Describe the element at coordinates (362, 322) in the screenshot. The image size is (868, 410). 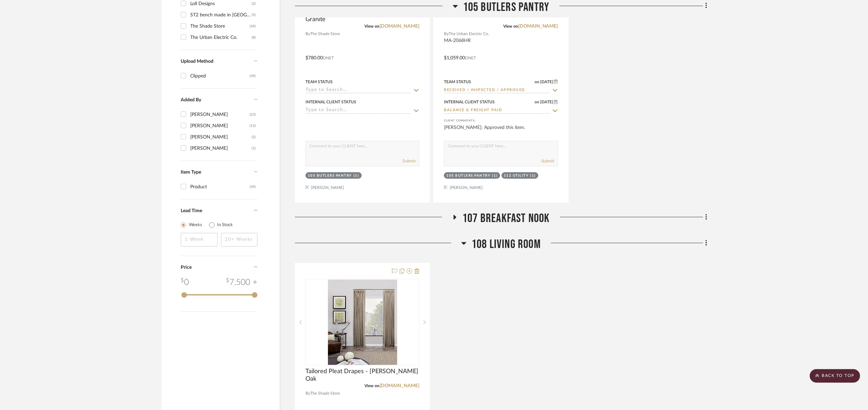
I see `img: Tailored Pleat Drapes - Lowell Tweed Oak` at that location.